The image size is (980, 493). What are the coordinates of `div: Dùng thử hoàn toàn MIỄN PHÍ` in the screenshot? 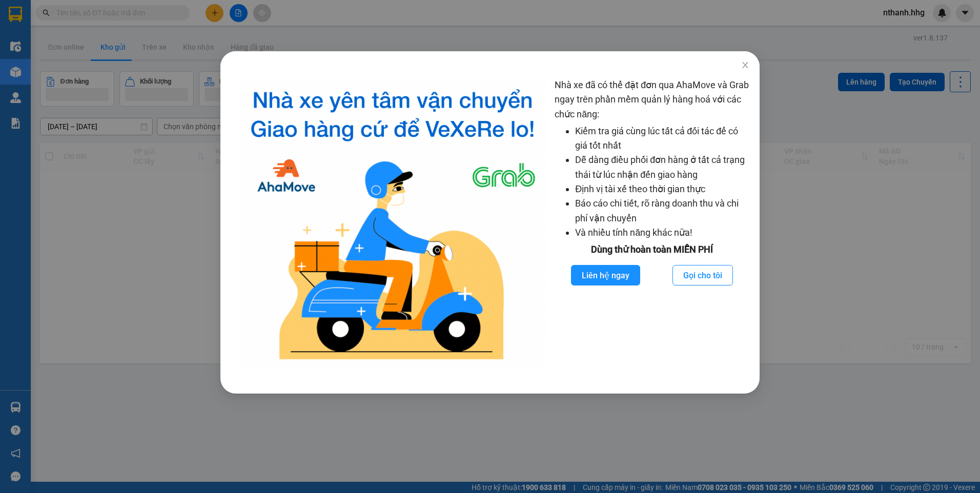 It's located at (651, 249).